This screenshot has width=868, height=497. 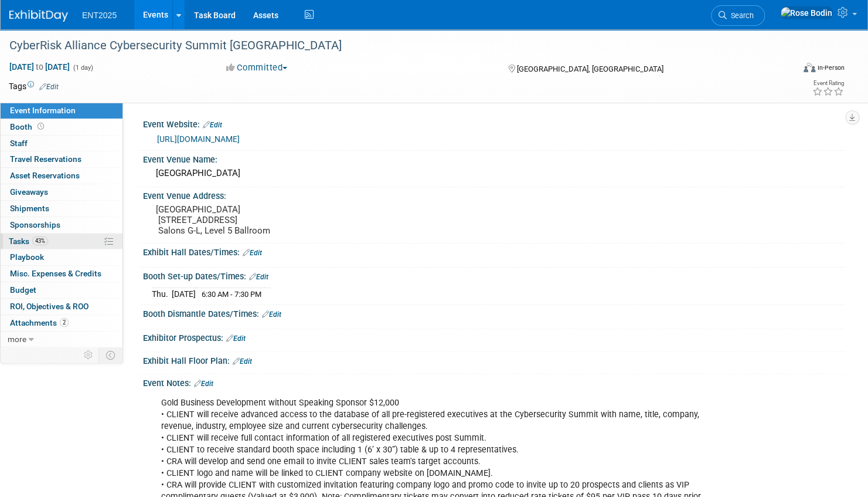 I want to click on img: Rose Bodin, so click(x=806, y=13).